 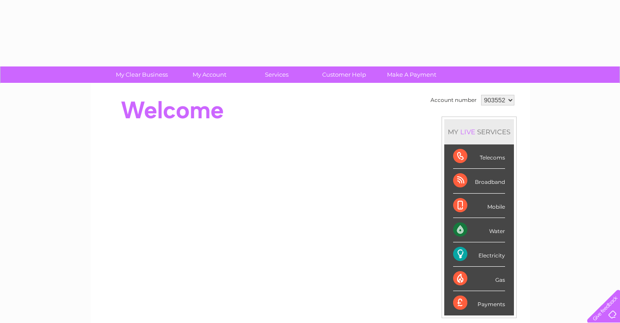 What do you see at coordinates (479, 132) in the screenshot?
I see `div: MY SERVICES` at bounding box center [479, 132].